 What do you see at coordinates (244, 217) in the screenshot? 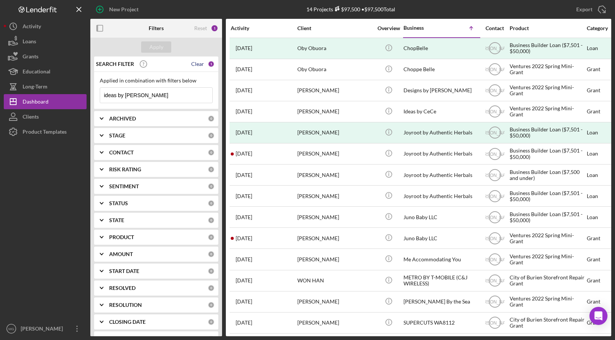
I see `time: 2022-11-22 00:59` at bounding box center [244, 217].